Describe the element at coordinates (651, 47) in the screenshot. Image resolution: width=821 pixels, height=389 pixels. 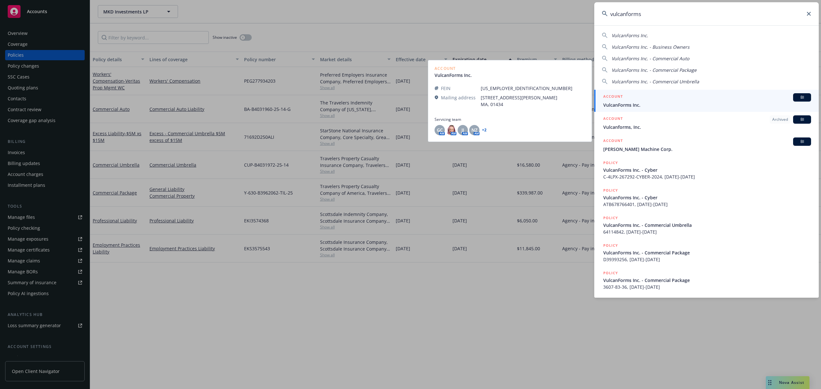
I see `span: VulcanForms Inc. - Business Owners` at that location.